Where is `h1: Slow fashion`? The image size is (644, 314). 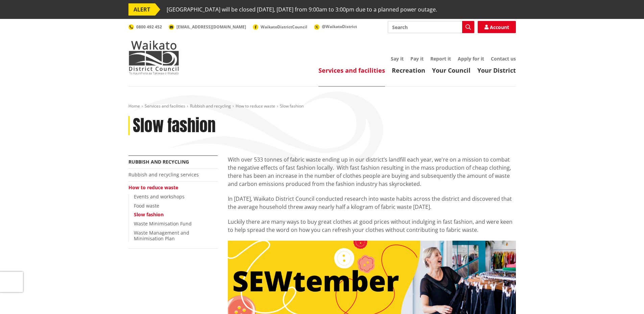 h1: Slow fashion is located at coordinates (174, 126).